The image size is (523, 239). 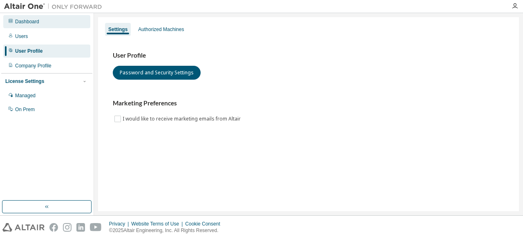 What do you see at coordinates (205, 224) in the screenshot?
I see `div: Cookie Consent` at bounding box center [205, 224].